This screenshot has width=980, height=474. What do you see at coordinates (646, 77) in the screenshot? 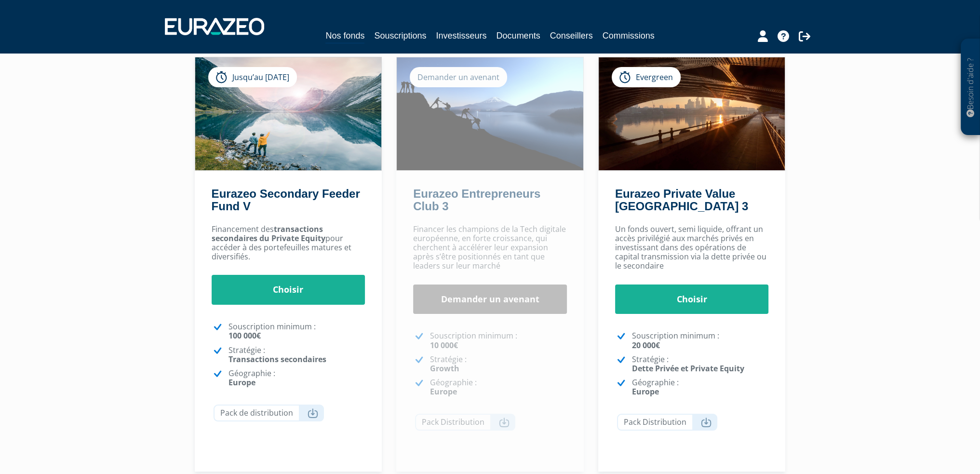
I see `div: Evergreen` at bounding box center [646, 77].